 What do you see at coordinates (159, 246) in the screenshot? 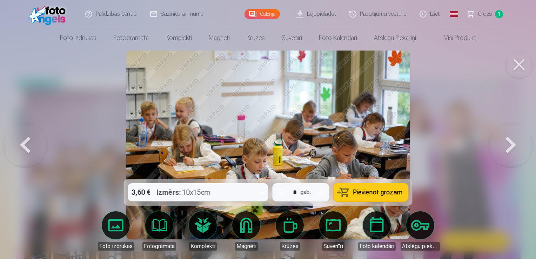
I see `div: Fotogrāmata` at bounding box center [159, 246].